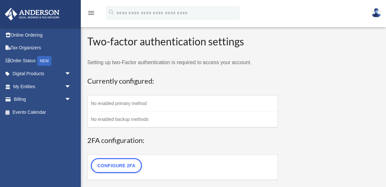 Image resolution: width=386 pixels, height=187 pixels. What do you see at coordinates (91, 13) in the screenshot?
I see `i: menu` at bounding box center [91, 13].